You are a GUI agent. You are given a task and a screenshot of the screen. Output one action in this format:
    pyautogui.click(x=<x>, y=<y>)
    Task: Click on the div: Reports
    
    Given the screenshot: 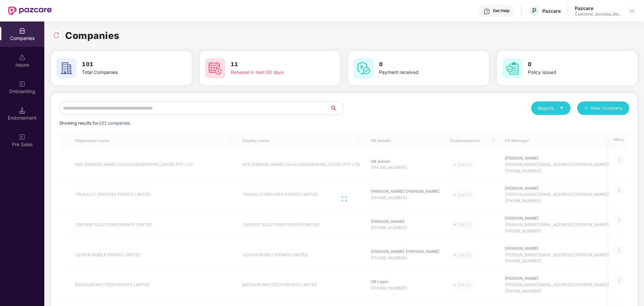 What is the action you would take?
    pyautogui.click(x=550, y=108)
    